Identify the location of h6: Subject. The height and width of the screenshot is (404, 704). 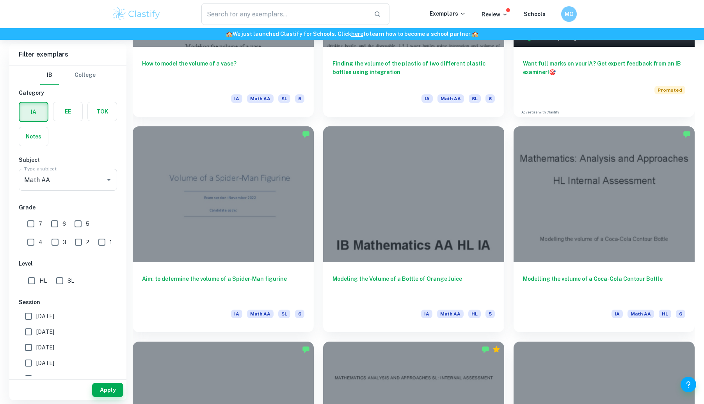
(68, 160).